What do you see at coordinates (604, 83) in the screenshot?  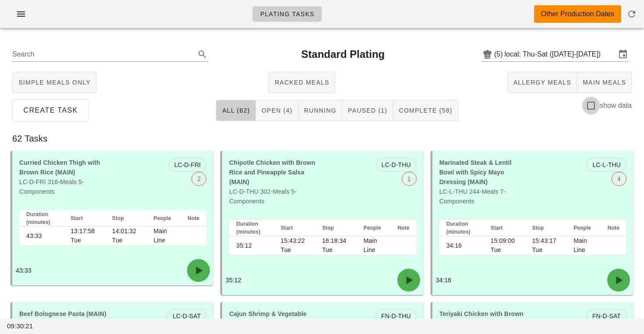 I see `span: Main Meals` at bounding box center [604, 83].